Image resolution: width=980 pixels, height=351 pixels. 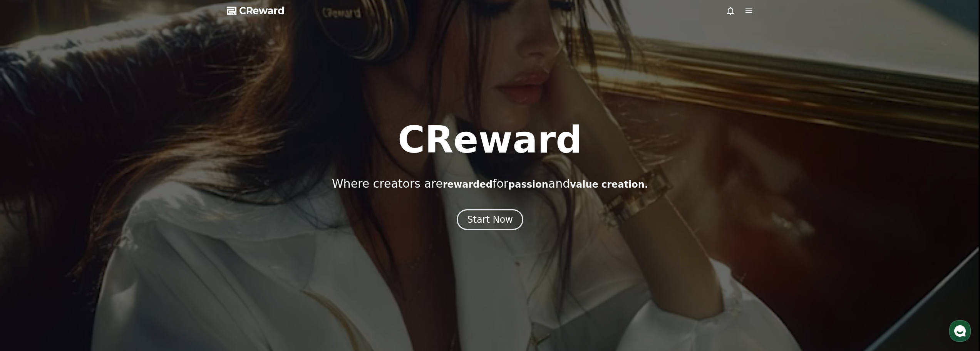 What do you see at coordinates (490, 139) in the screenshot?
I see `h1: CReward` at bounding box center [490, 139].